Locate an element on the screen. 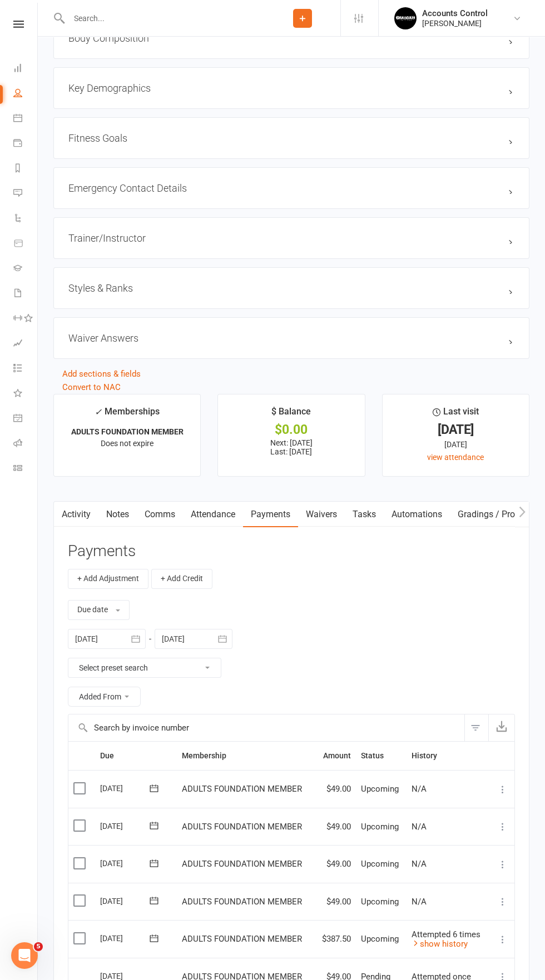  a: Automations is located at coordinates (416, 515).